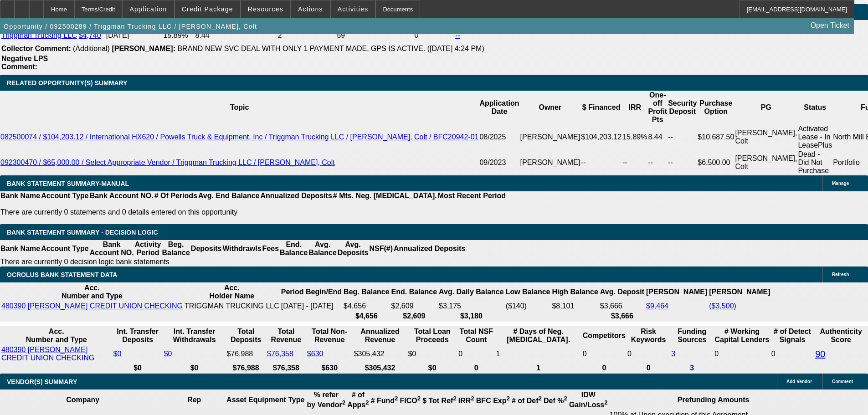 The height and width of the screenshot is (415, 868). I want to click on th: Deposits, so click(206, 249).